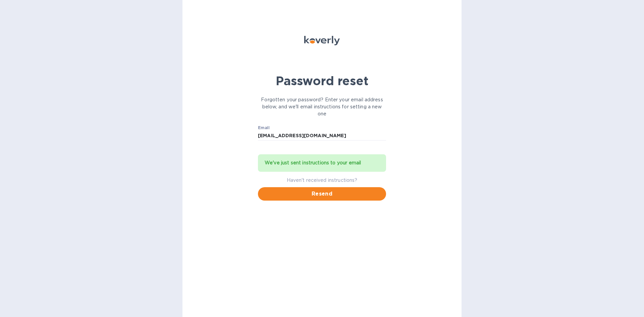 The image size is (644, 317). I want to click on p: Forgotten your password? Enter your email address below, and we'll email instructions for setting..., so click(322, 106).